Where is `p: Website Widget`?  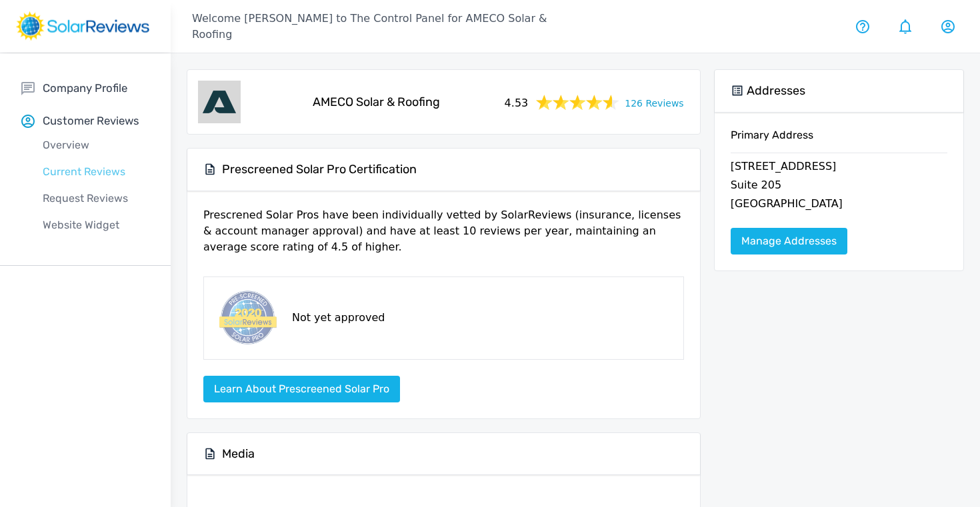 p: Website Widget is located at coordinates (96, 225).